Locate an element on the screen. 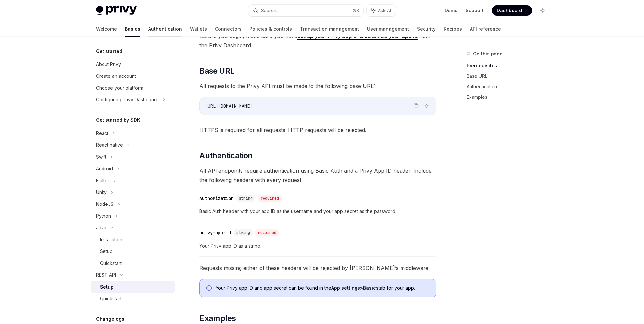 This screenshot has height=324, width=644. strong: Basics is located at coordinates (371, 288).